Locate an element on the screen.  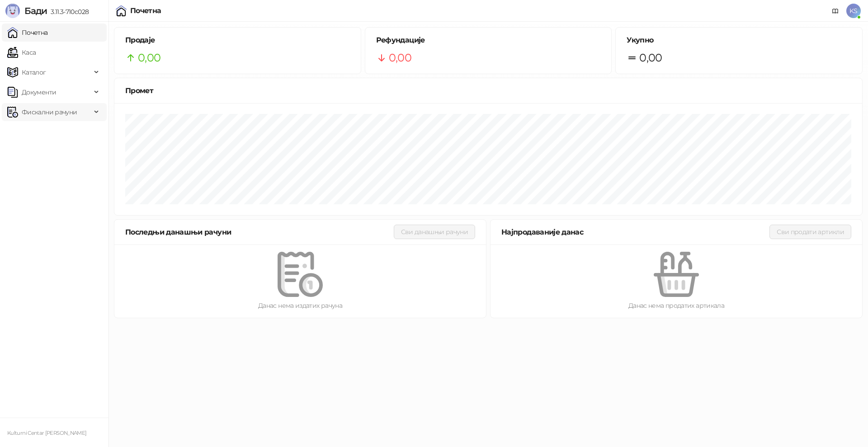
h5: Рефундације is located at coordinates (488, 40).